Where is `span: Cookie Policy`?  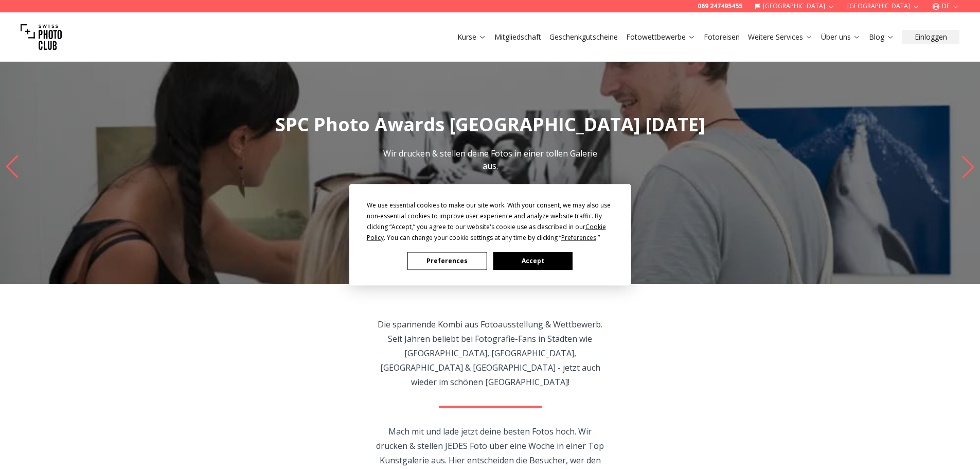
span: Cookie Policy is located at coordinates (486, 232).